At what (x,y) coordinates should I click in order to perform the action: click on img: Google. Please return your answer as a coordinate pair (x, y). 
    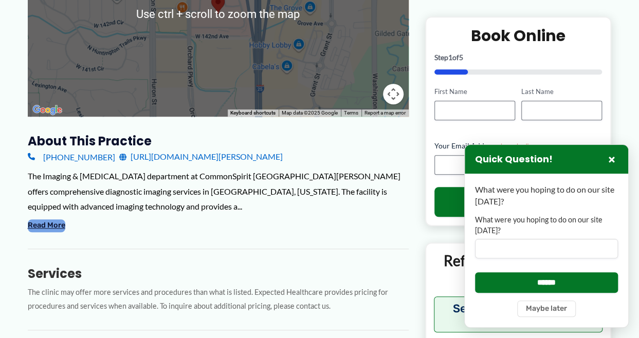
    Looking at the image, I should click on (47, 110).